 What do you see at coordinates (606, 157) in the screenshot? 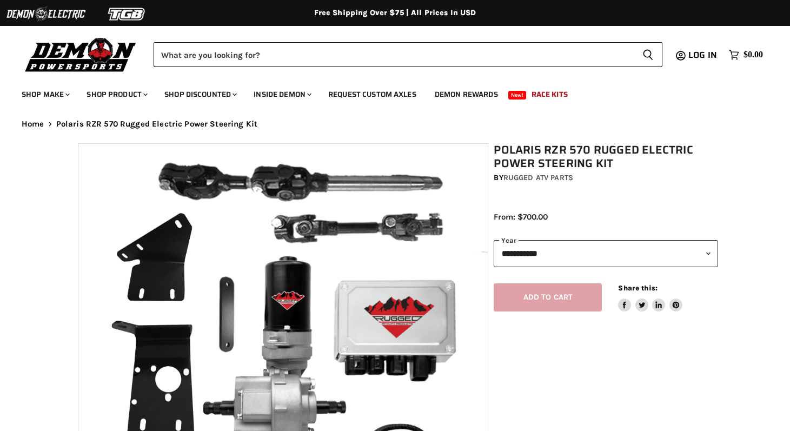
I see `h1: Polaris RZR 570 Rugged Electric Power Steering Kit` at bounding box center [606, 157].